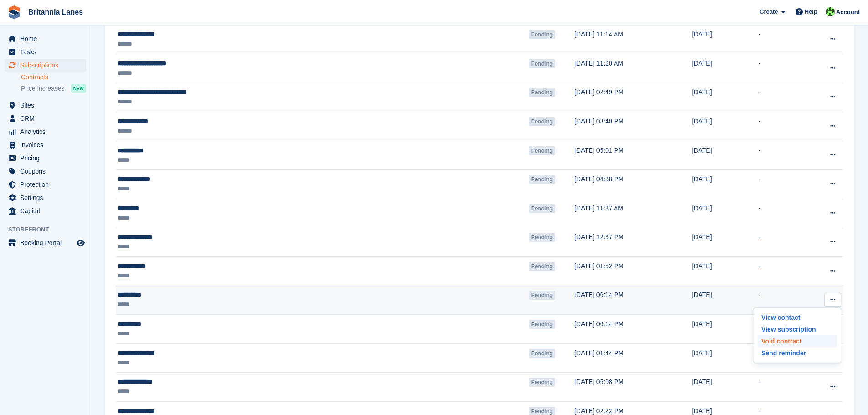  What do you see at coordinates (797, 318) in the screenshot?
I see `p: View contact` at bounding box center [797, 318].